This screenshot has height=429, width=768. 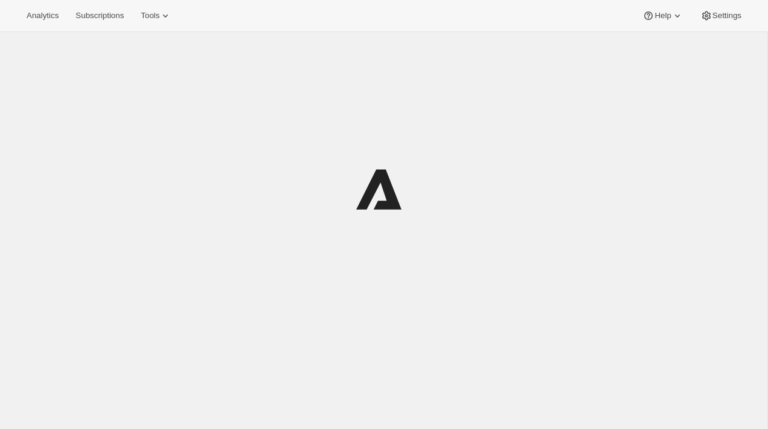 I want to click on button: Tools, so click(x=156, y=16).